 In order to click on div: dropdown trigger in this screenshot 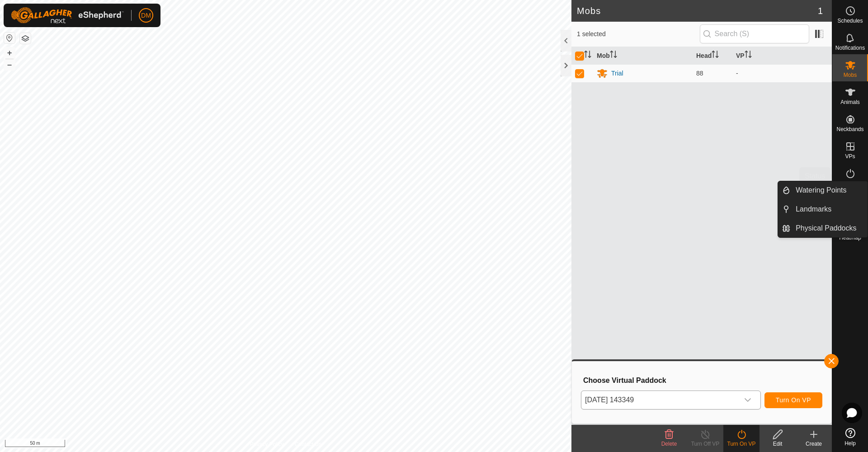, I will do `click(748, 400)`.